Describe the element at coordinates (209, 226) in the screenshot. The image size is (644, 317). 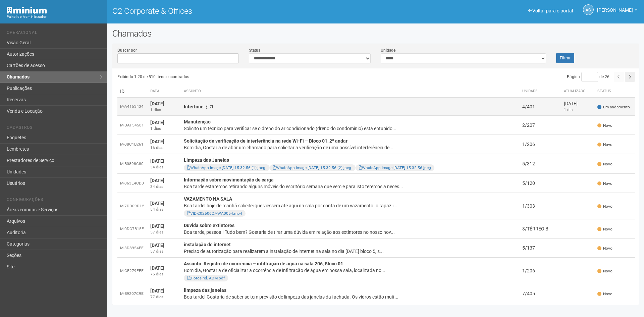
I see `strong: Duvida sobre extintores` at that location.